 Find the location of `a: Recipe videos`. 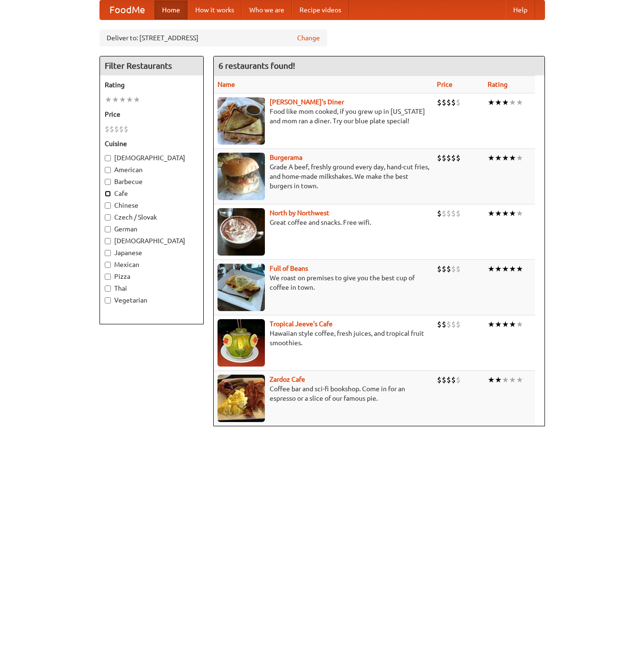

a: Recipe videos is located at coordinates (321, 10).